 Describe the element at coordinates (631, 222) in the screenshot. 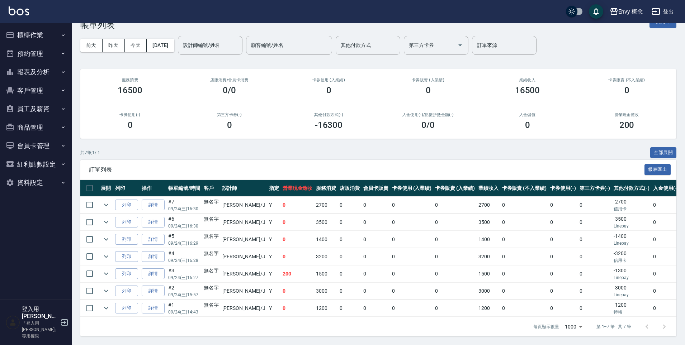

I see `td: -3500` at that location.